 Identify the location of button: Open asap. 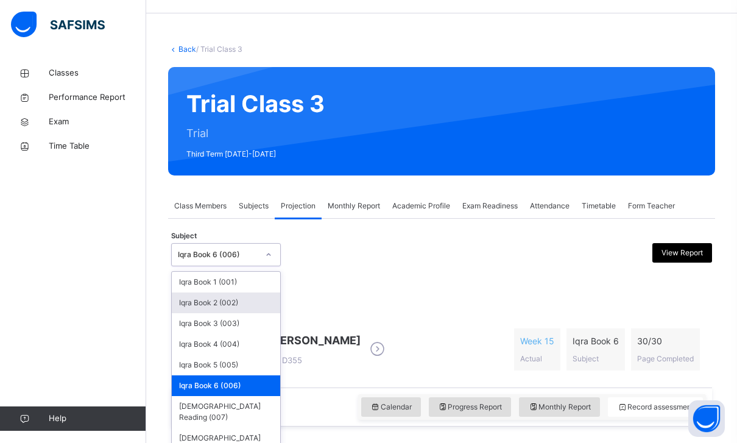
(706, 418).